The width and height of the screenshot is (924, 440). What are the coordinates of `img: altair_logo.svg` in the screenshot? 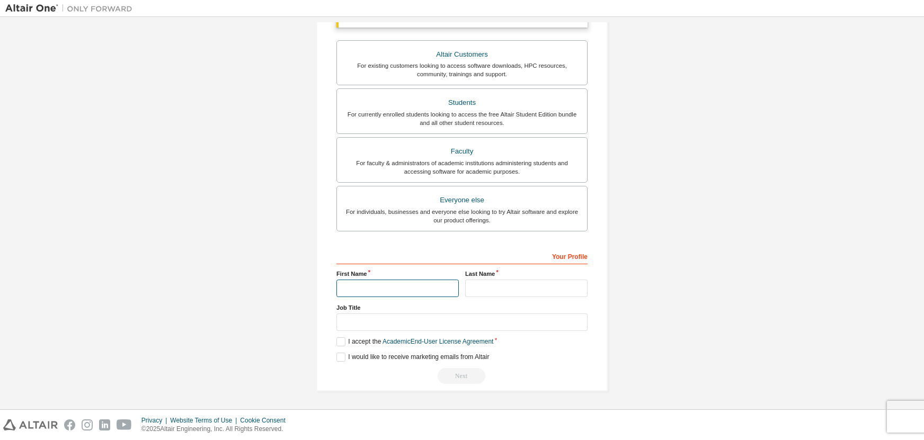 It's located at (30, 425).